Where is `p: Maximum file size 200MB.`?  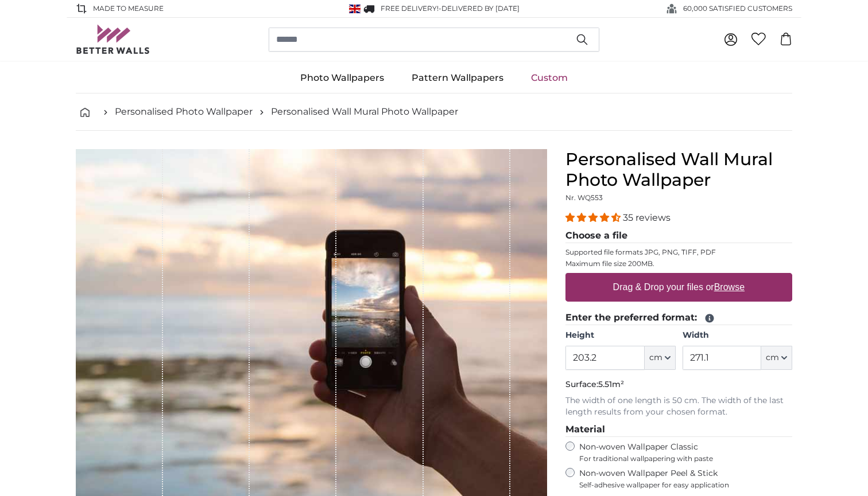
p: Maximum file size 200MB. is located at coordinates (679, 264).